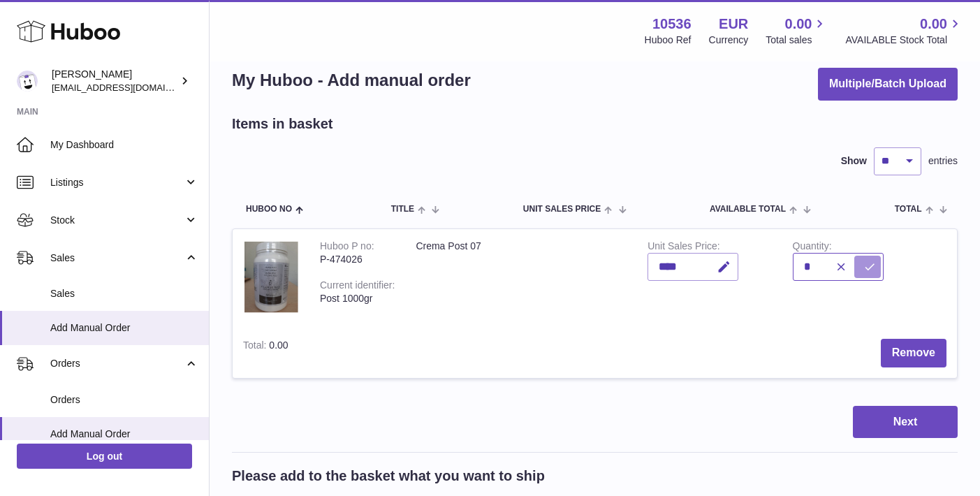  I want to click on button: Multiple/Batch Upload, so click(887, 84).